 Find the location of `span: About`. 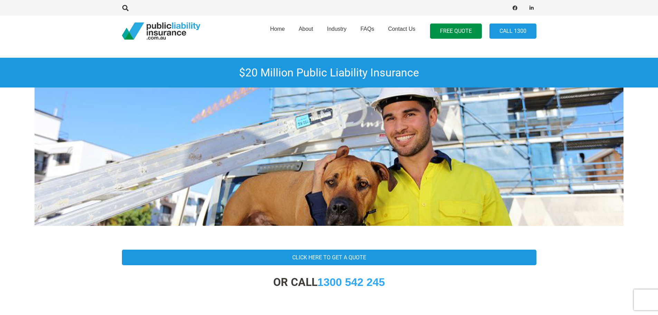

span: About is located at coordinates (306, 29).